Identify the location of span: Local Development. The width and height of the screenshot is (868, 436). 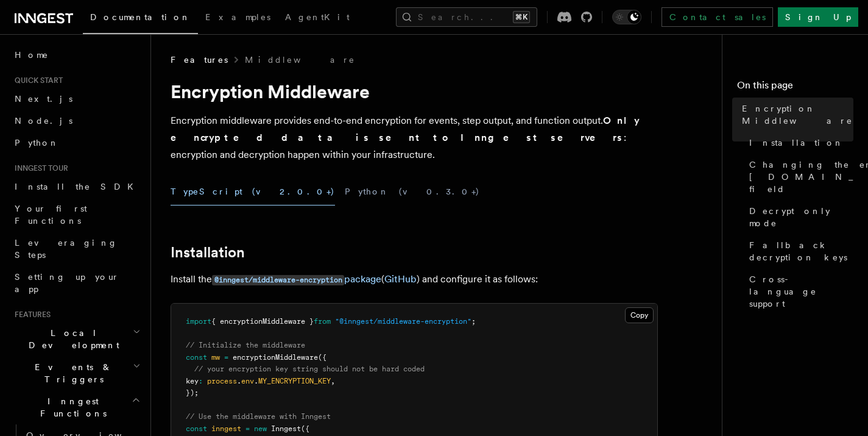
(71, 339).